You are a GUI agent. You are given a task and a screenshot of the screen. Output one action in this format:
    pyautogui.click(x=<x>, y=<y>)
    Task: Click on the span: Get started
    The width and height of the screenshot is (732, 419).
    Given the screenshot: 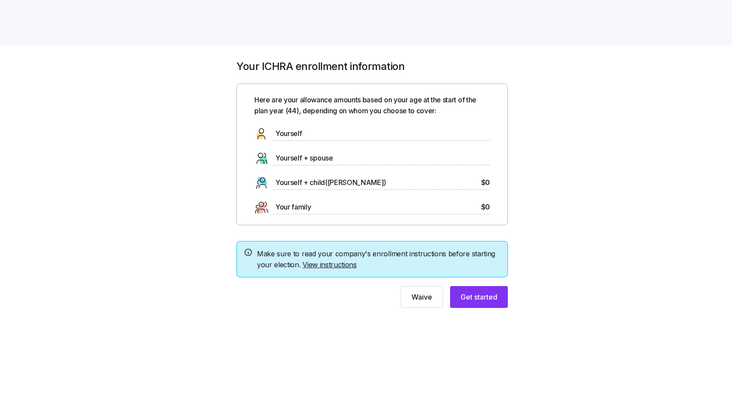 What is the action you would take?
    pyautogui.click(x=479, y=297)
    